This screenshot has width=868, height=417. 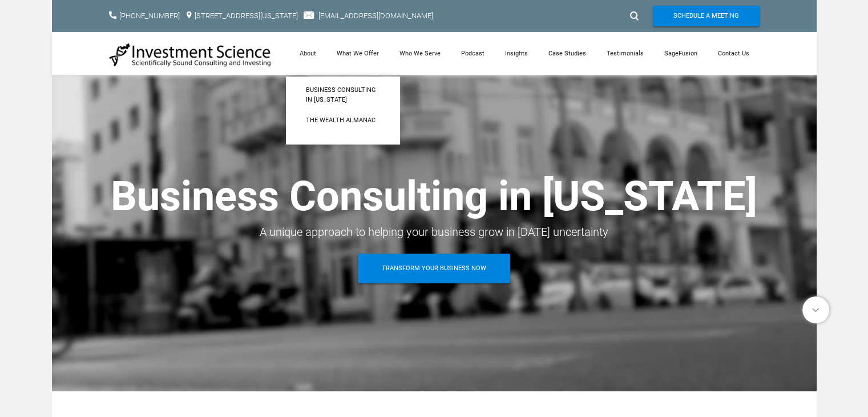 I want to click on span: The Wealth Almanac​, so click(x=343, y=121).